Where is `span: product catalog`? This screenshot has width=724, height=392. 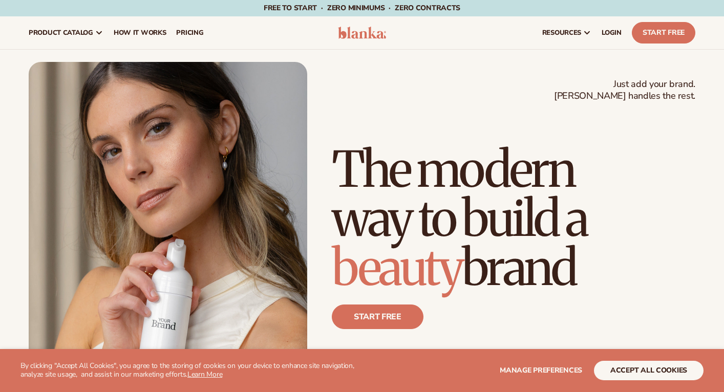
span: product catalog is located at coordinates (61, 33).